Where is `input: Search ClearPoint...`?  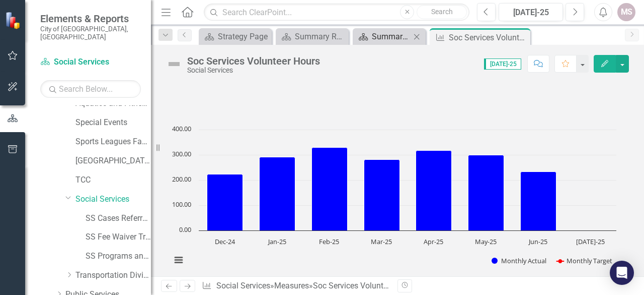
input: Search ClearPoint... is located at coordinates (337, 12).